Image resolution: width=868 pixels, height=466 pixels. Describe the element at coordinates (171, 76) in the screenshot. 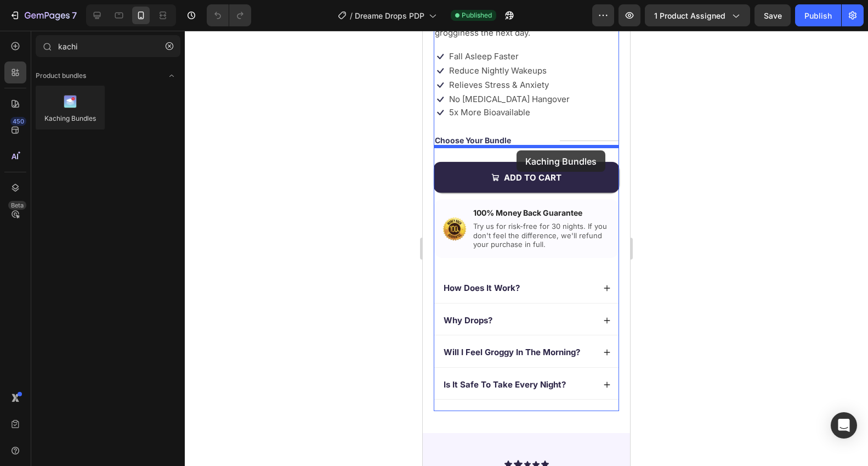

I see `span: Toggle open` at that location.